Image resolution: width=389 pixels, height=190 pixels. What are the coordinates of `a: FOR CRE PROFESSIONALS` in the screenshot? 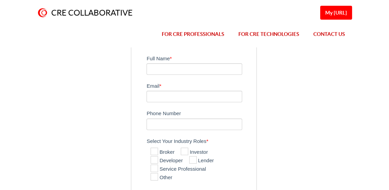 It's located at (193, 34).